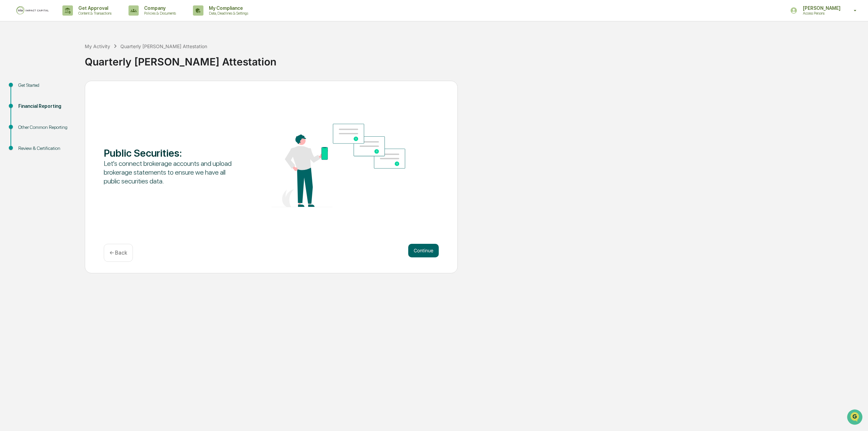 Image resolution: width=868 pixels, height=431 pixels. What do you see at coordinates (94, 8) in the screenshot?
I see `p: Get Approval` at bounding box center [94, 8].